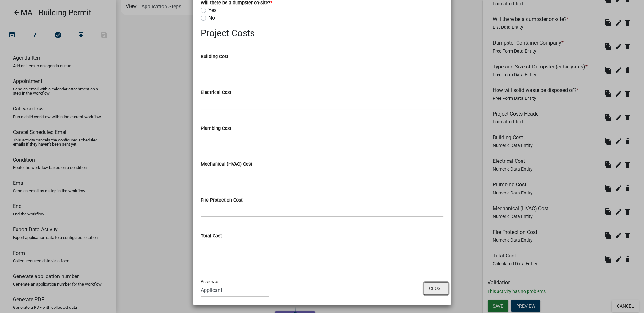 This screenshot has height=313, width=644. What do you see at coordinates (236, 3) in the screenshot?
I see `label: Will there be a dumpster on-site?` at bounding box center [236, 3].